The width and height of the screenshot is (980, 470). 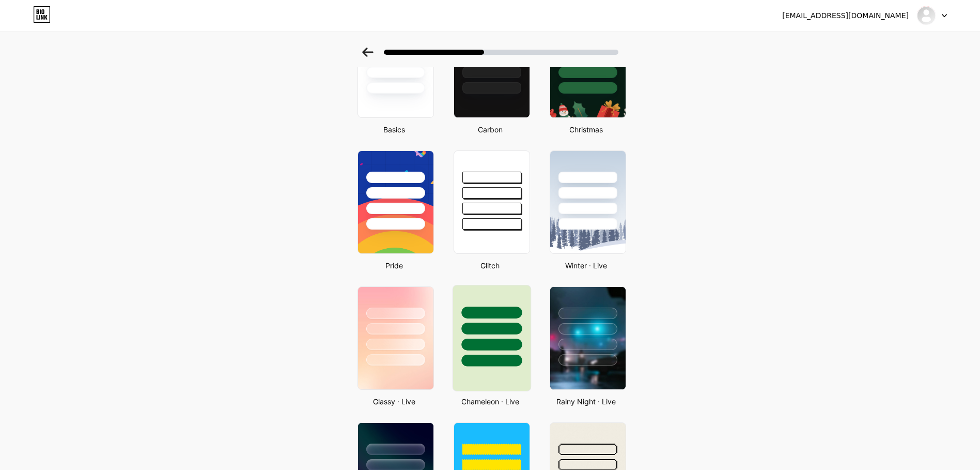 I want to click on div: Rainy Night · Live, so click(x=587, y=401).